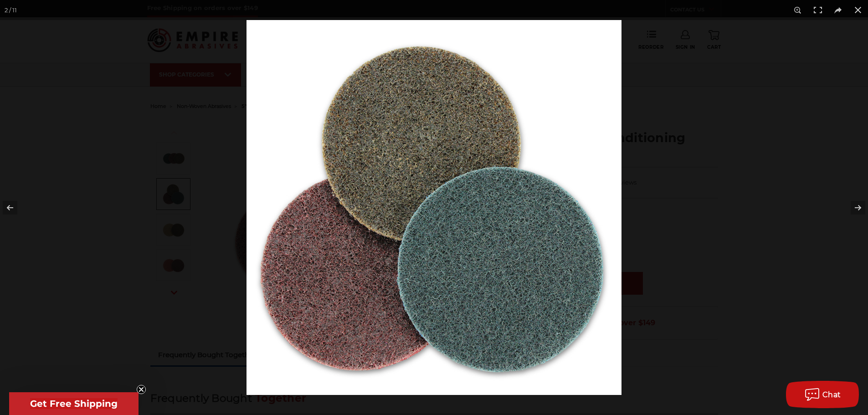  Describe the element at coordinates (831, 395) in the screenshot. I see `span: Chat` at that location.